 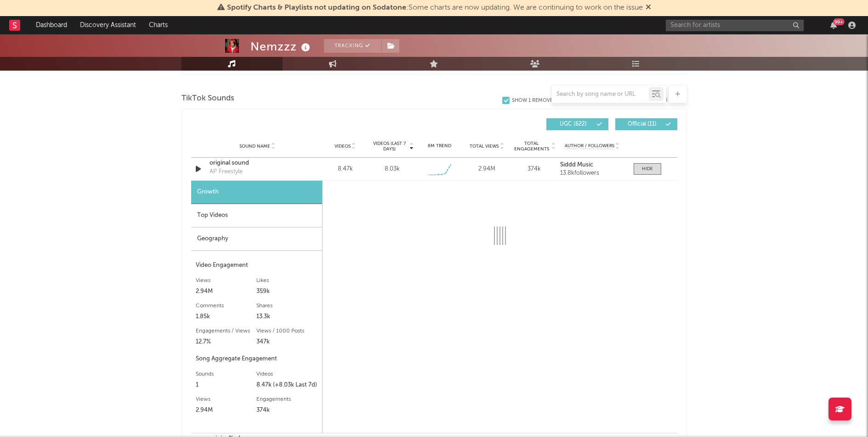 What do you see at coordinates (226, 306) in the screenshot?
I see `div: Comments` at bounding box center [226, 306].